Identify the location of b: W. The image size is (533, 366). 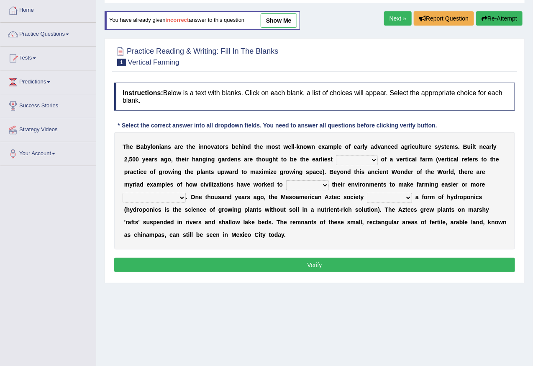
(394, 172).